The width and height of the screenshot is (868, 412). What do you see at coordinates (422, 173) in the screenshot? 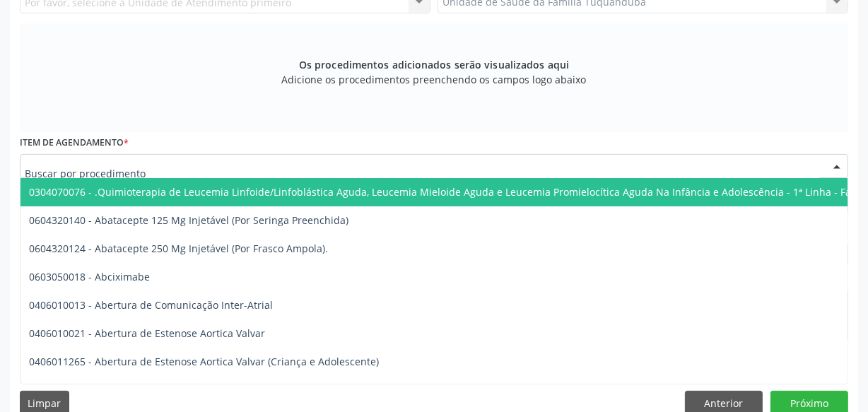
I see `input: Buscar por procedimento` at bounding box center [422, 173].